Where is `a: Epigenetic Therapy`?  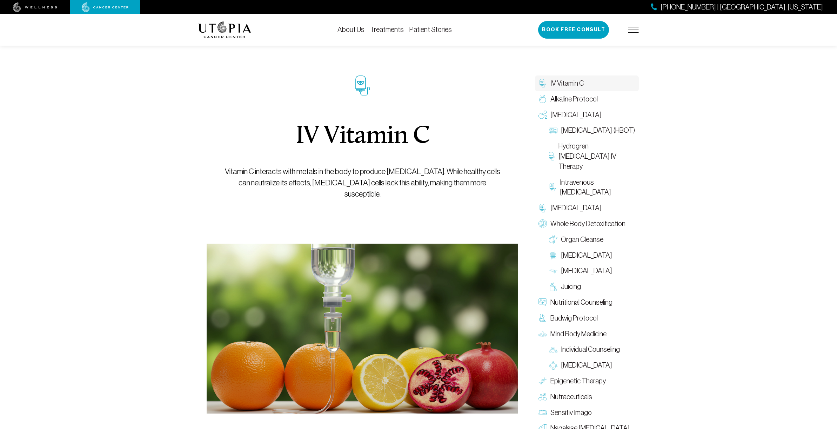
a: Epigenetic Therapy is located at coordinates (587, 381).